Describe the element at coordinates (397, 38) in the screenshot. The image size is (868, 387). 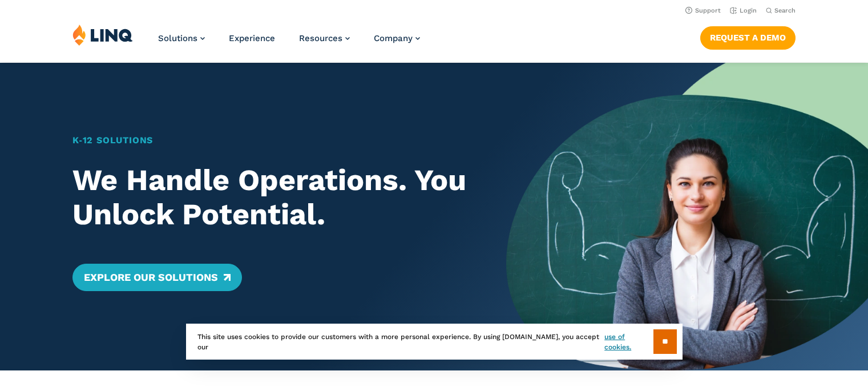
I see `a: Company` at that location.